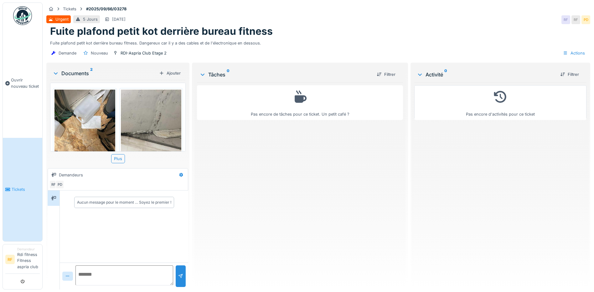 The height and width of the screenshot is (292, 594). Describe the element at coordinates (85, 143) in the screenshot. I see `img: kx3xvl0h7gx44e0gbqqr71jat7qt` at that location.